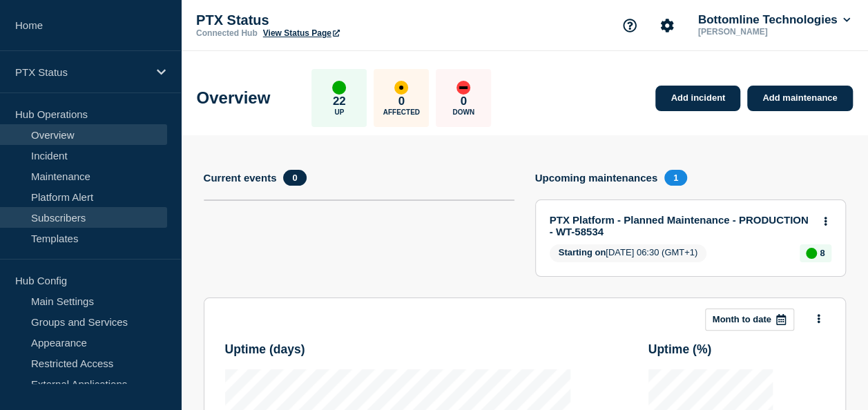  What do you see at coordinates (822, 252) in the screenshot?
I see `p: 8` at bounding box center [822, 252].